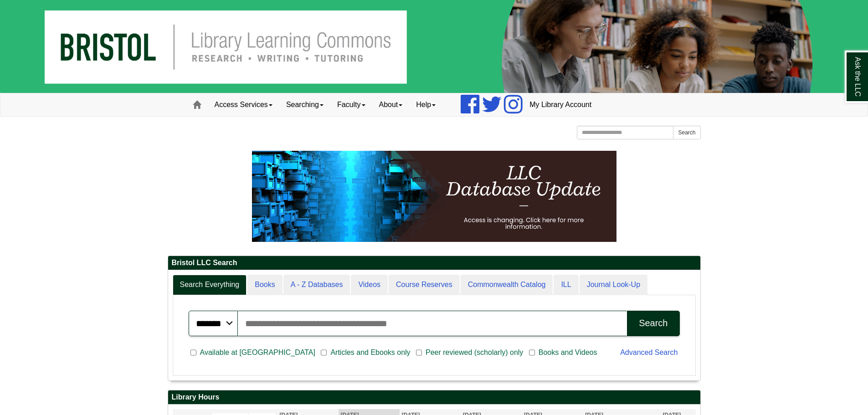 This screenshot has height=415, width=868. Describe the element at coordinates (434, 196) in the screenshot. I see `img: HTML tutorial` at that location.